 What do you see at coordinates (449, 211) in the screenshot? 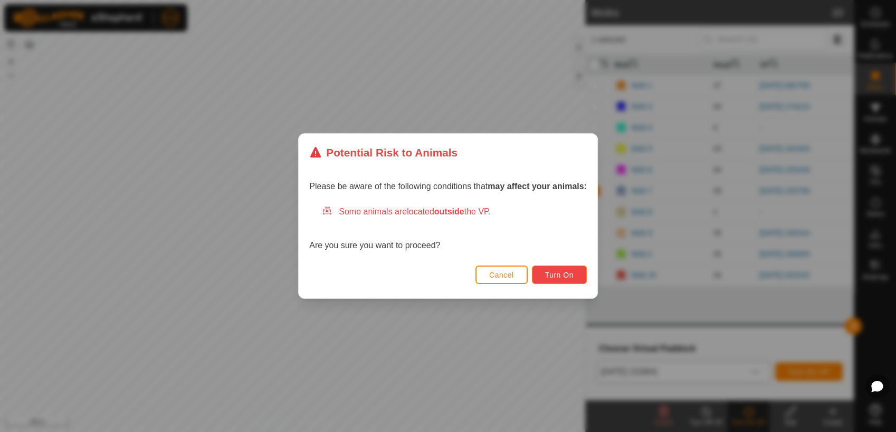
I see `strong: outside` at bounding box center [449, 211].